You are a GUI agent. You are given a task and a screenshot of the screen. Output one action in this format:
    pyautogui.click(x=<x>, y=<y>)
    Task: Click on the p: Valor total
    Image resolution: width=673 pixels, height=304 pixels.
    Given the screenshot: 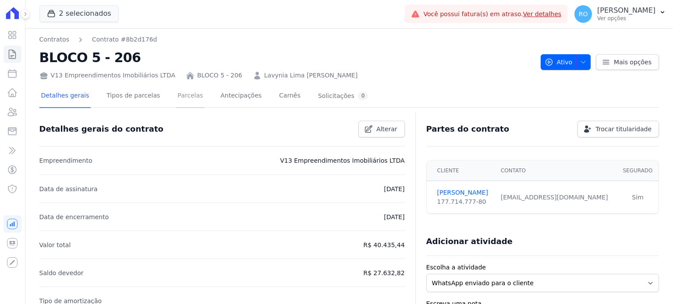 What is the action you would take?
    pyautogui.click(x=55, y=245)
    